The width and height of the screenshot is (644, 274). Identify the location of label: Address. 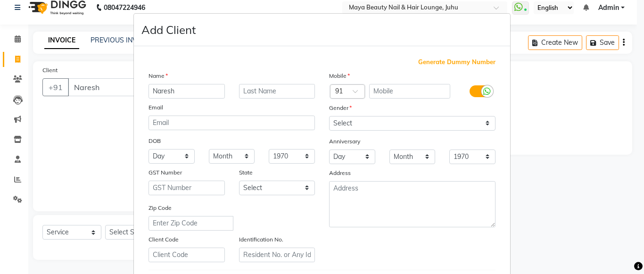
(340, 173).